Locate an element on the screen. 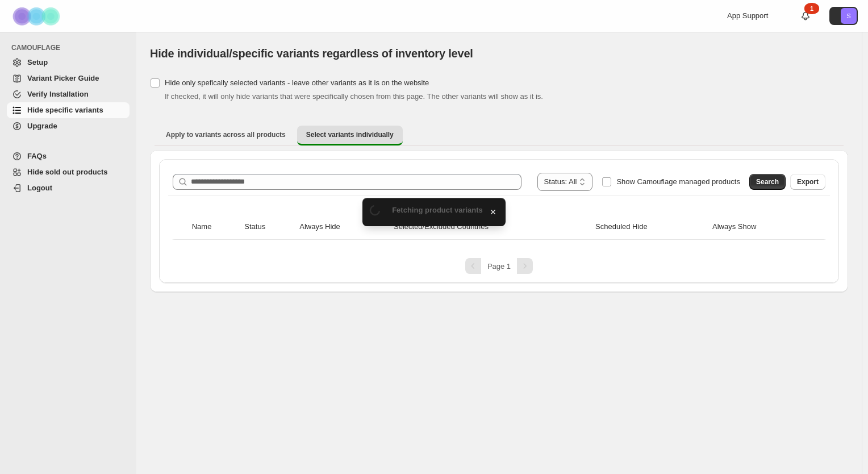 The height and width of the screenshot is (474, 868). span: Upgrade is located at coordinates (42, 126).